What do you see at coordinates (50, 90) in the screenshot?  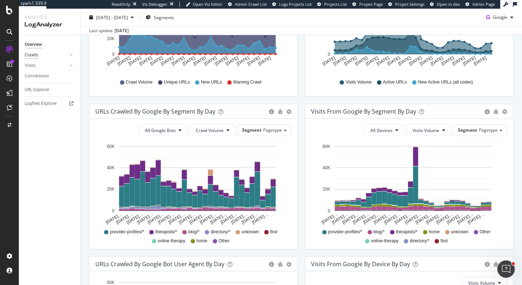 I see `a: URL Explorer` at bounding box center [50, 90].